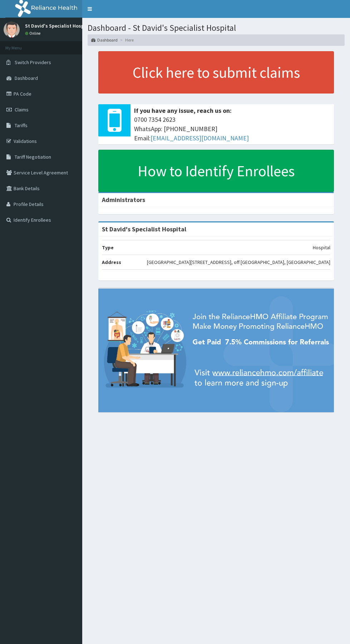 Image resolution: width=350 pixels, height=644 pixels. I want to click on a: Click here to submit claims, so click(216, 72).